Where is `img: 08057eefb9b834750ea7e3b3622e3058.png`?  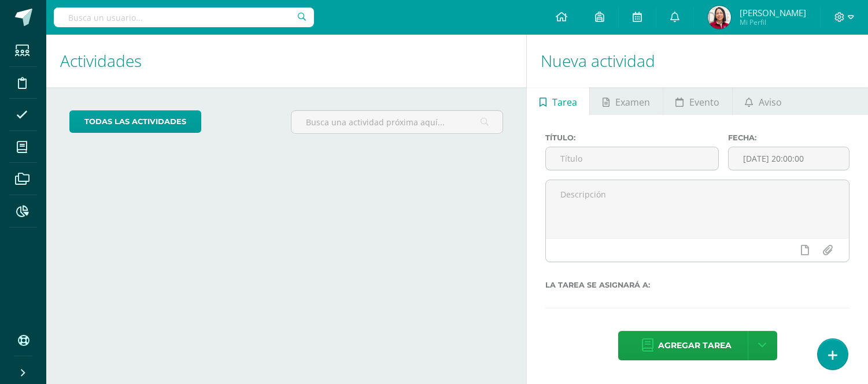 img: 08057eefb9b834750ea7e3b3622e3058.png is located at coordinates (719, 17).